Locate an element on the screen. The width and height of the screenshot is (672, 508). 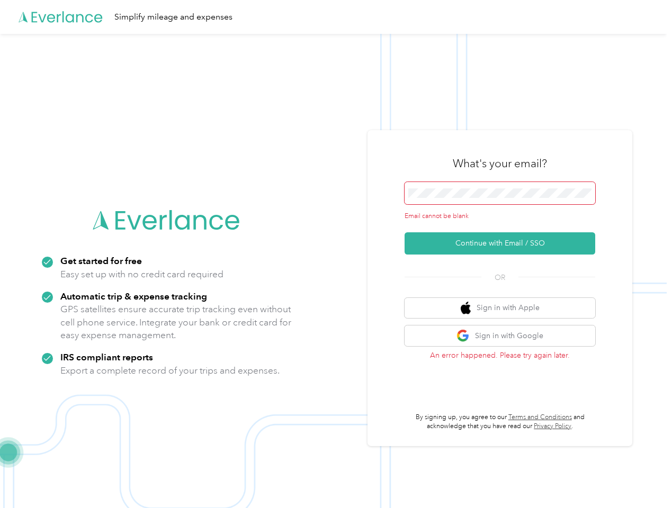
p: Export a complete record of your trips and expenses. is located at coordinates (170, 371).